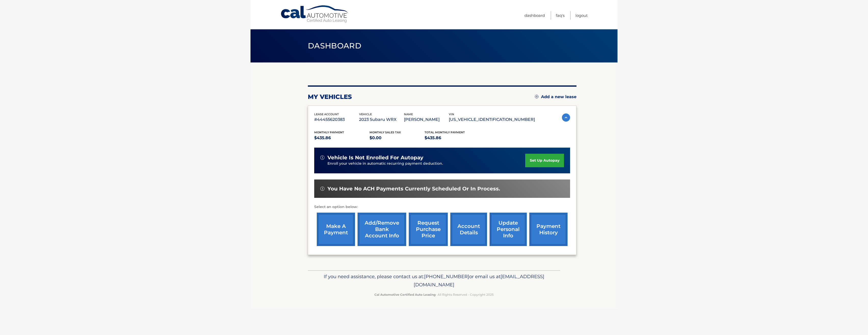 The image size is (868, 335). I want to click on p: If you need assistance, please contact us at: or email us at, so click(434, 281).